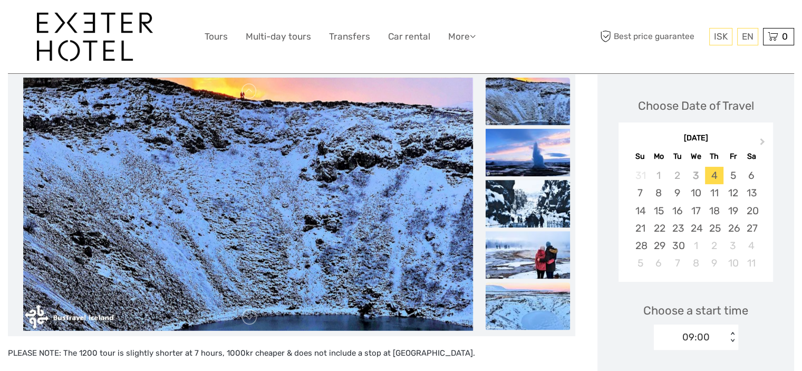 Image resolution: width=802 pixels, height=371 pixels. I want to click on div: Choose Monday, September 22nd, 2025, so click(658, 228).